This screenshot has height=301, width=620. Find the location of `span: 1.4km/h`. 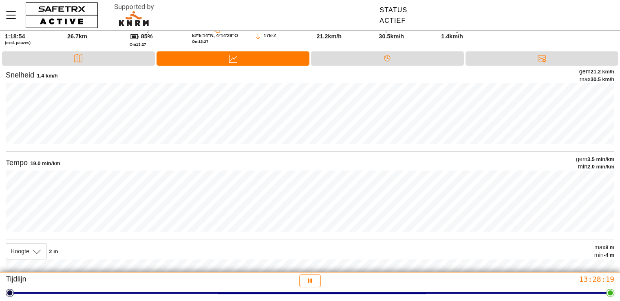

span: 1.4km/h is located at coordinates (467, 36).